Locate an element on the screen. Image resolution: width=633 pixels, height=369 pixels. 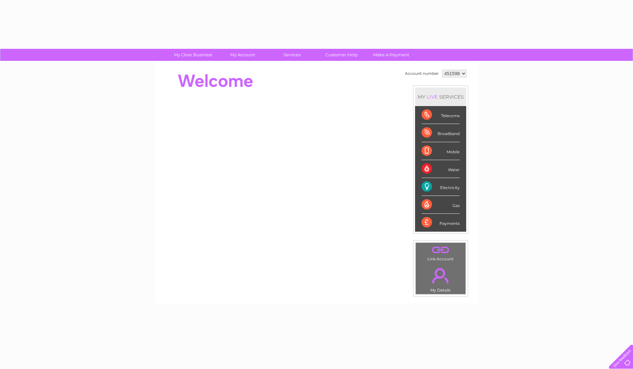
a: My Account is located at coordinates (242, 55).